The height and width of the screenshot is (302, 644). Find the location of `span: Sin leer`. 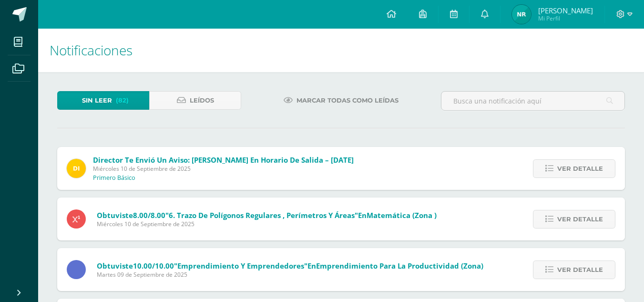

span: Sin leer is located at coordinates (97, 100).